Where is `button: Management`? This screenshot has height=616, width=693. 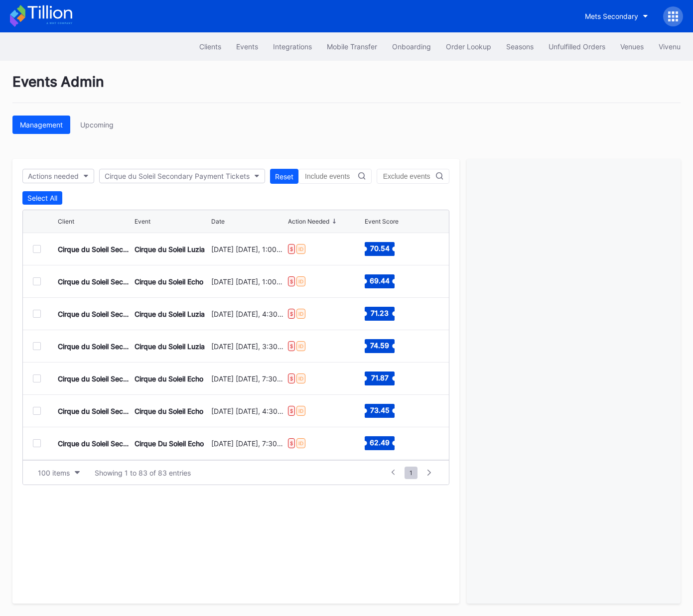 button: Management is located at coordinates (41, 125).